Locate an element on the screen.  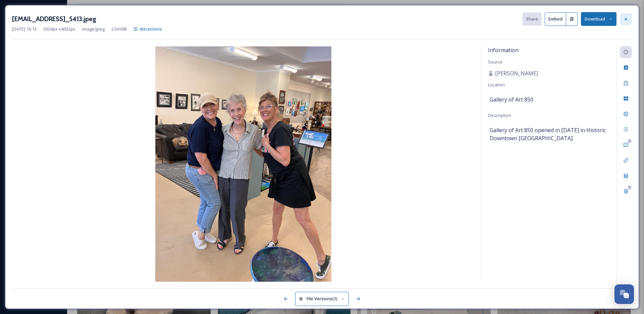
span: 2.54 MB is located at coordinates (119, 29).